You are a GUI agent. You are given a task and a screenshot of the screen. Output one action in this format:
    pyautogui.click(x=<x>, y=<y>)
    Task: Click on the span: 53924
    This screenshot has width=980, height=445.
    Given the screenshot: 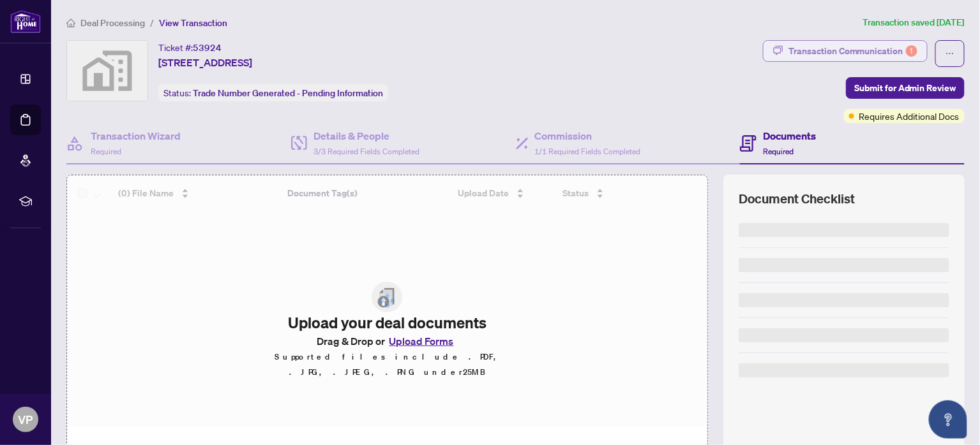 What is the action you would take?
    pyautogui.click(x=207, y=48)
    